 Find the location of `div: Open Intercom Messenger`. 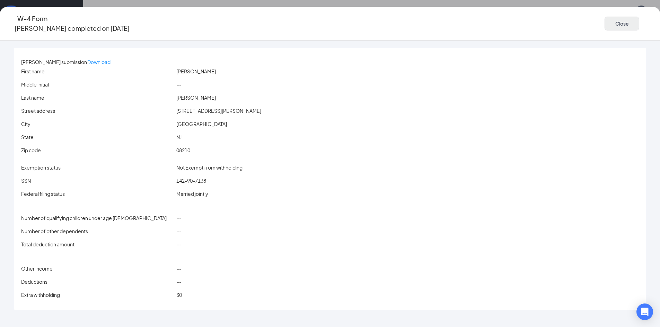

div: Open Intercom Messenger is located at coordinates (645, 312).